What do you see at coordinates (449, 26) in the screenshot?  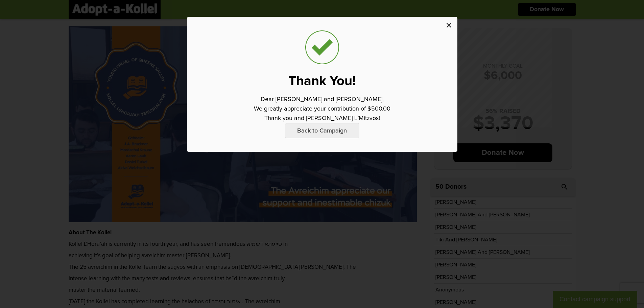 I see `i: close` at bounding box center [449, 26].